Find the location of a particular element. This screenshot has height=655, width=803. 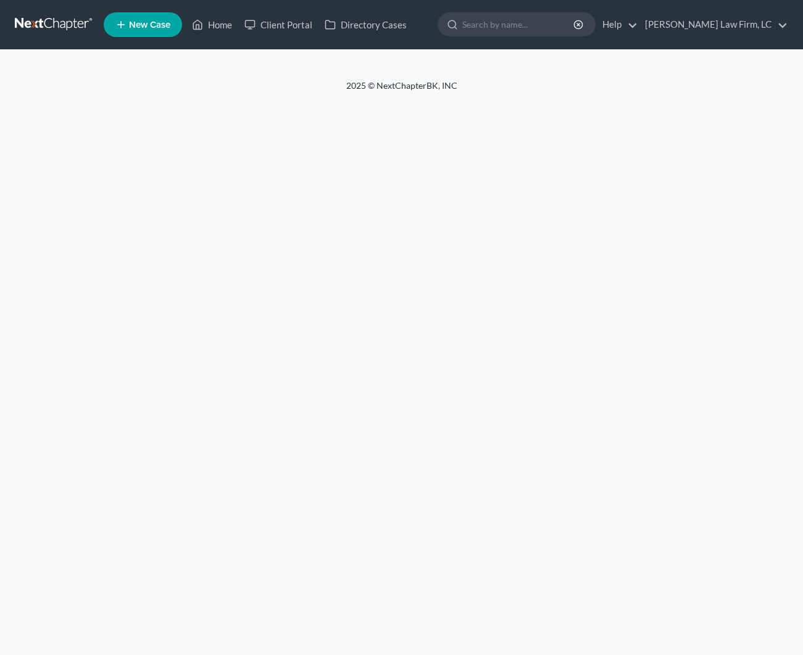

a: Client Portal is located at coordinates (278, 25).